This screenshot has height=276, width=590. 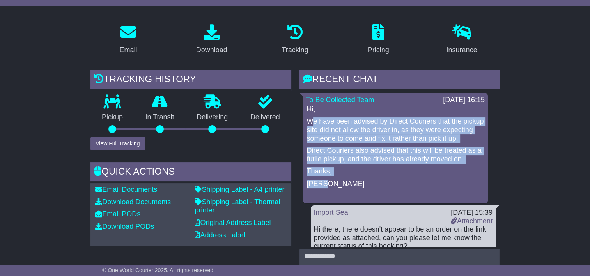 What do you see at coordinates (212, 117) in the screenshot?
I see `p: Delivering` at bounding box center [212, 117].